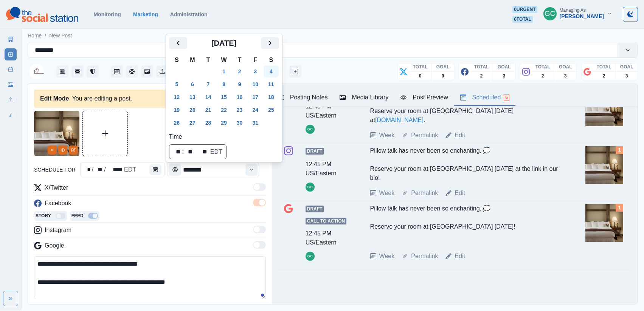 This screenshot has width=644, height=311. Describe the element at coordinates (42, 14) in the screenshot. I see `img: logoTextSVG.62801f218bc96a9b266caa72a09eb111.svg` at that location.